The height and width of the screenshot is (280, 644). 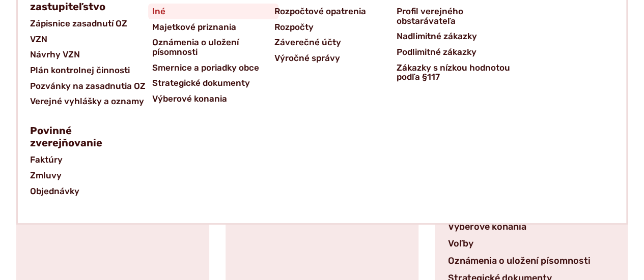 What do you see at coordinates (457, 72) in the screenshot?
I see `a: Zákazky s nízkou hodnotou podľa §117` at bounding box center [457, 72].